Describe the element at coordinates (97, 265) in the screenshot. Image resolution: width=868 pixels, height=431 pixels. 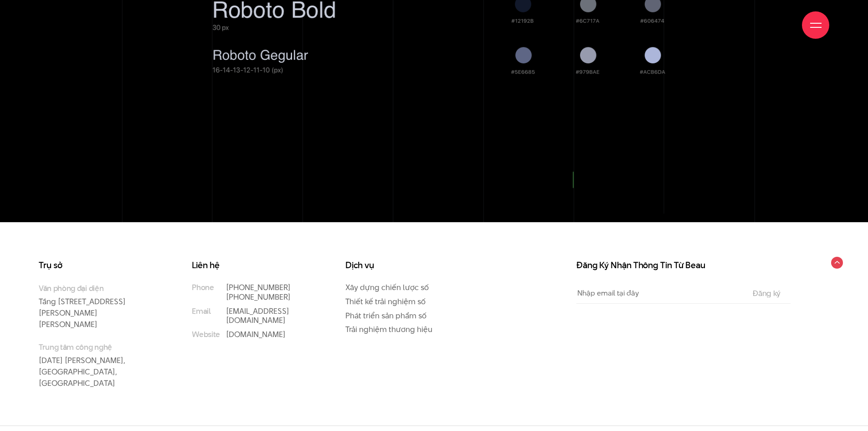
I see `h3: Trụ sở` at that location.